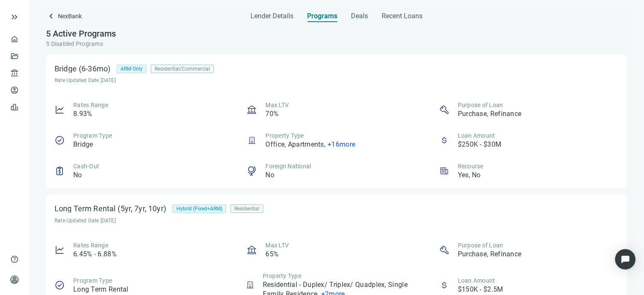  What do you see at coordinates (480, 290) in the screenshot?
I see `article: $150K - $2.5M` at bounding box center [480, 290].